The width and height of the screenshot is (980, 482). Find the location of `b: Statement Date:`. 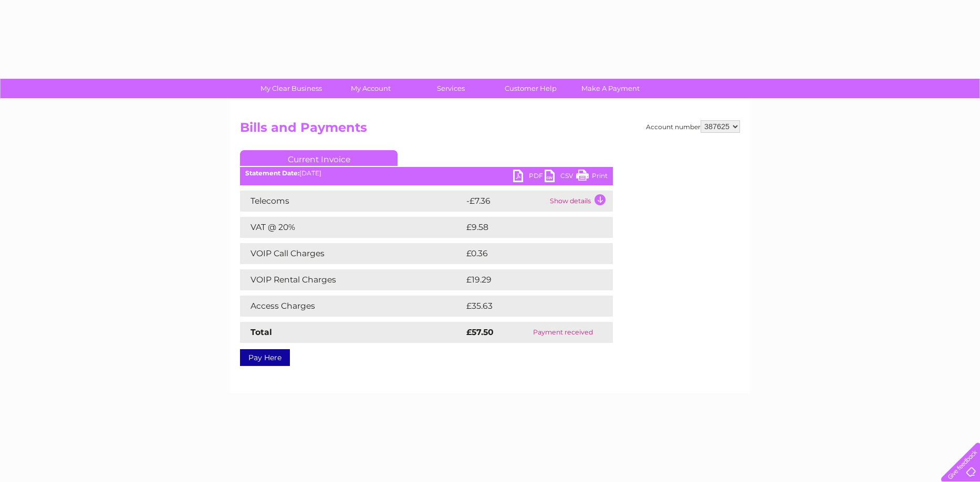

b: Statement Date: is located at coordinates (272, 173).